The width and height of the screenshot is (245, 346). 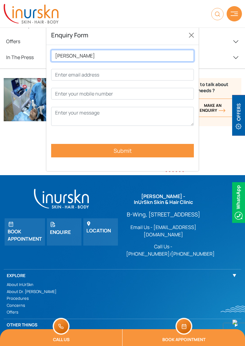 What do you see at coordinates (234, 14) in the screenshot?
I see `img: hamLine.svg` at bounding box center [234, 14].